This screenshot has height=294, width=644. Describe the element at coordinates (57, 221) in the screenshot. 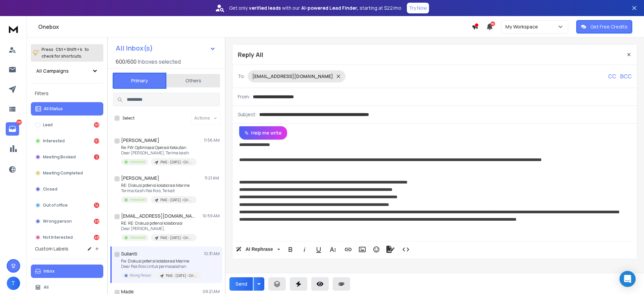

I see `p: Wrong person` at that location.